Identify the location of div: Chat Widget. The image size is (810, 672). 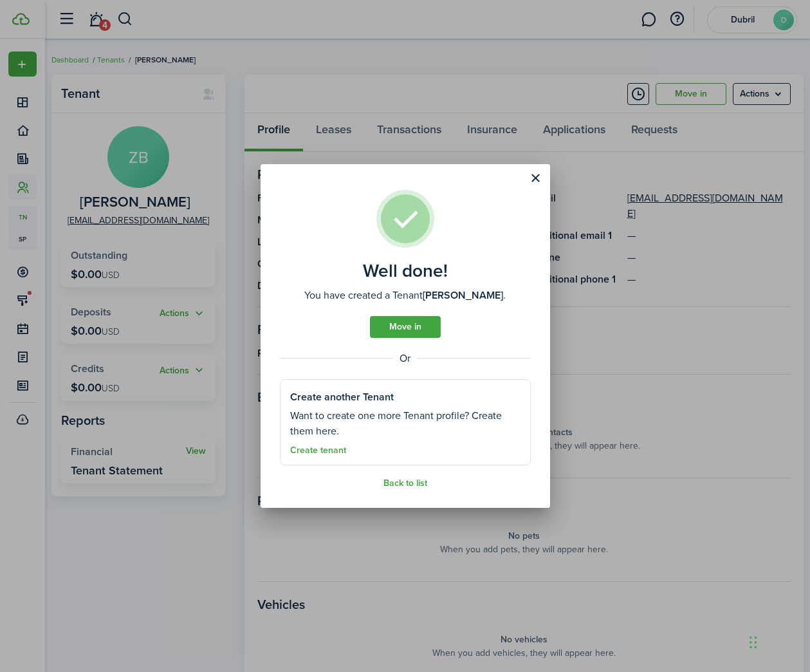
(778, 641).